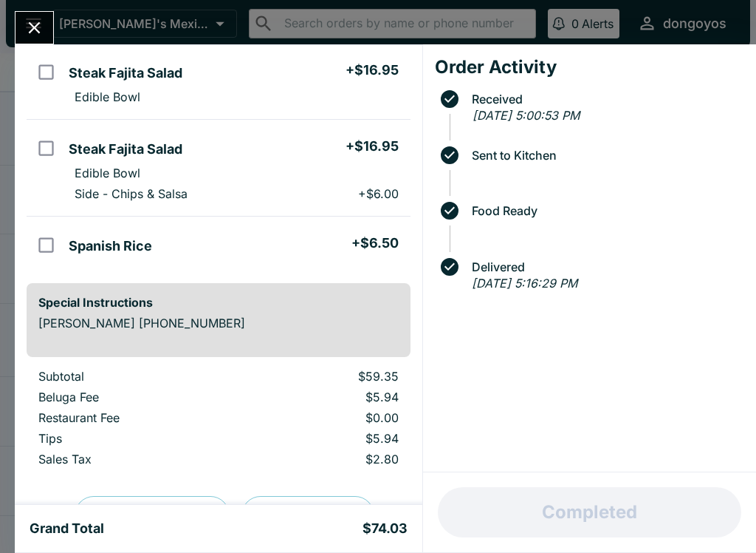 This screenshot has width=756, height=553. What do you see at coordinates (133, 376) in the screenshot?
I see `p: Subtotal` at bounding box center [133, 376].